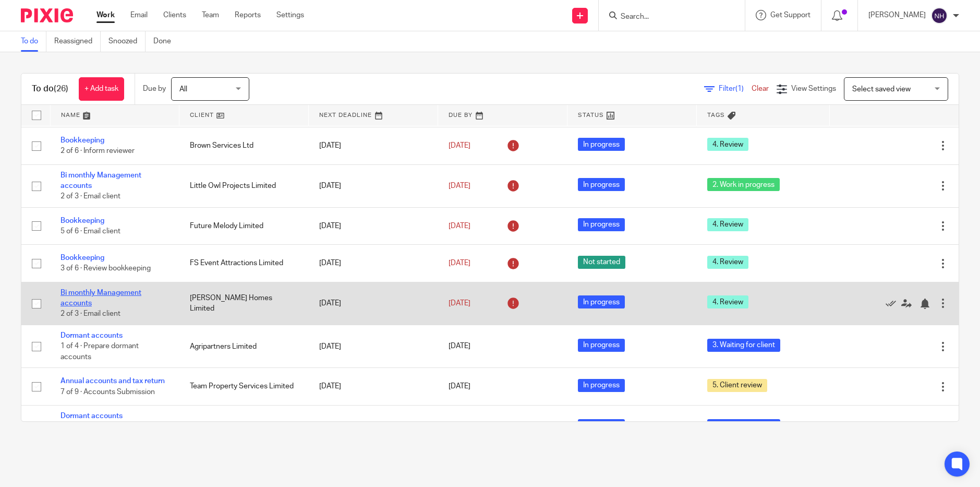  What do you see at coordinates (166, 41) in the screenshot?
I see `a: Done` at bounding box center [166, 41].